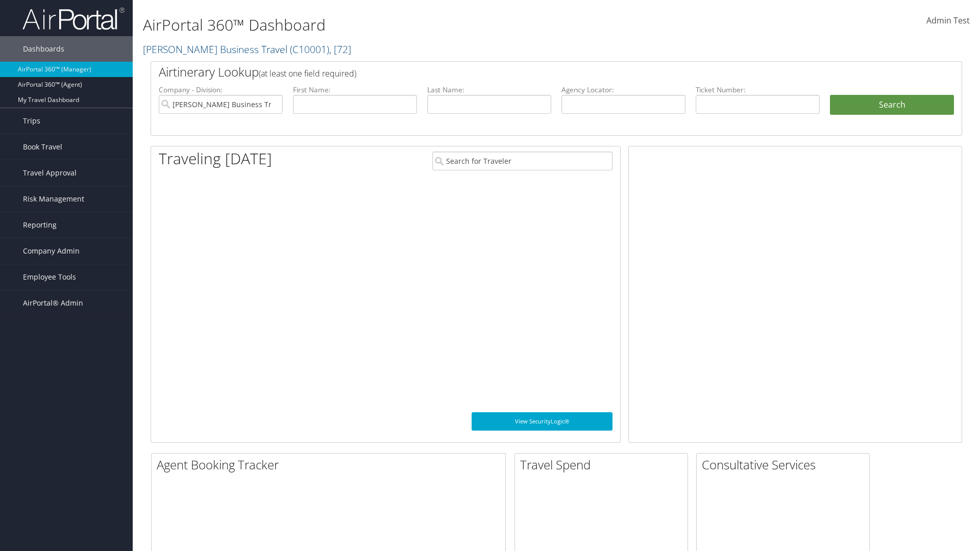  I want to click on span: AirPortal® Admin, so click(53, 304).